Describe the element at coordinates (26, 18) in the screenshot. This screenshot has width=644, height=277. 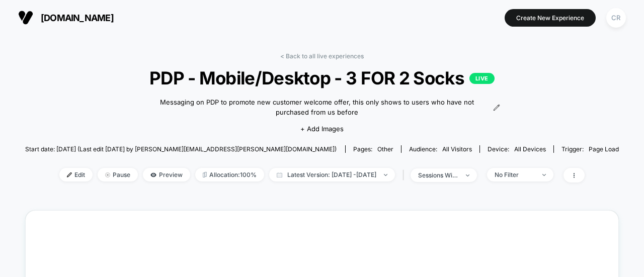
I see `img: Visually logo` at that location.